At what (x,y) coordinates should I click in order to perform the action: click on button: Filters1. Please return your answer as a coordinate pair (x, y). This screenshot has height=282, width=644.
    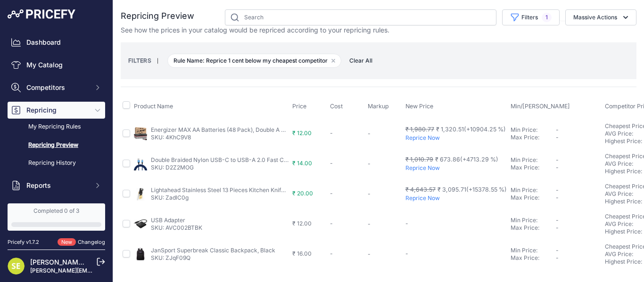
    Looking at the image, I should click on (531, 17).